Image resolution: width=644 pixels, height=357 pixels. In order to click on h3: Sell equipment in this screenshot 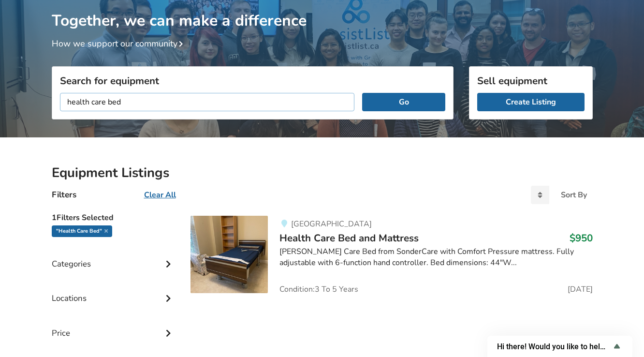, I will do `click(531, 81)`.